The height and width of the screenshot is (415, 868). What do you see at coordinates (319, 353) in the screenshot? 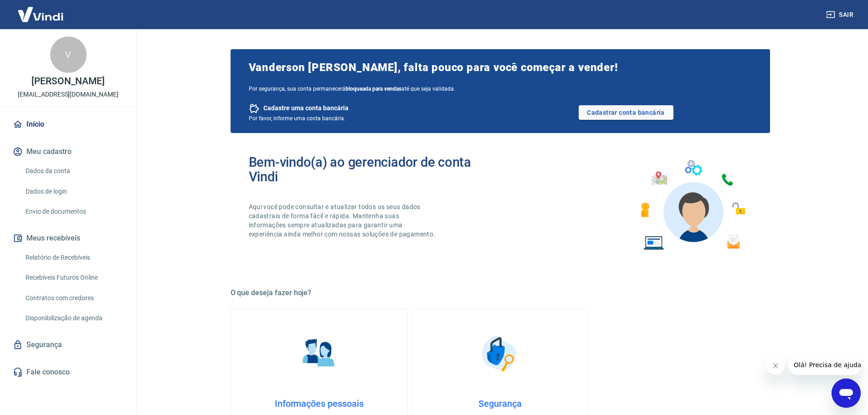
I see `img: Informações pessoais` at bounding box center [319, 353].